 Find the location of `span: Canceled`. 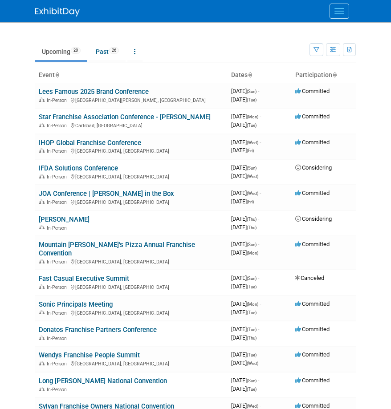

span: Canceled is located at coordinates (310, 278).